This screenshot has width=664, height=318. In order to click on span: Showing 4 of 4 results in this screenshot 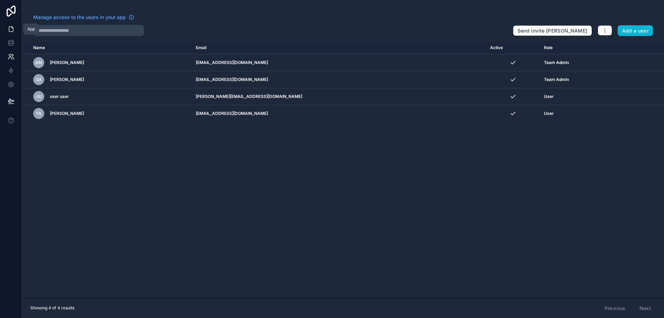, I will do `click(52, 308)`.